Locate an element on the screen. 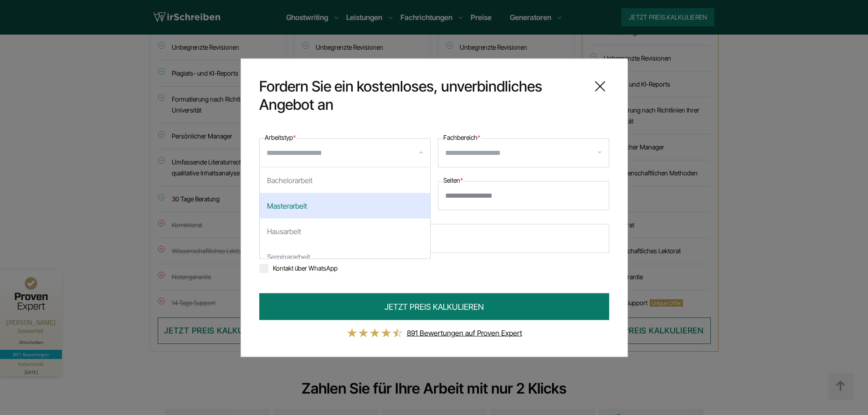  button: JETZT PREIS KALKULIEREN is located at coordinates (434, 306).